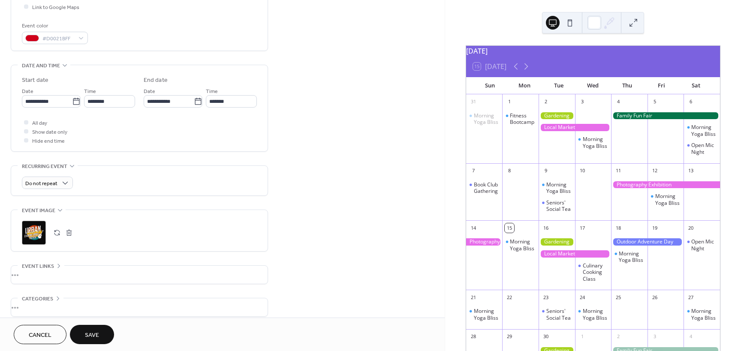 The width and height of the screenshot is (741, 351). I want to click on div: 15, so click(510, 228).